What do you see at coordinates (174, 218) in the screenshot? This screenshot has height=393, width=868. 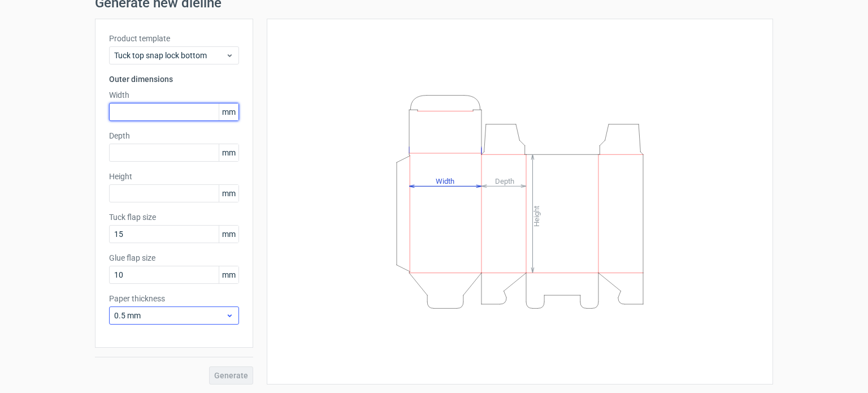 I see `label: Tuck flap size` at bounding box center [174, 218].